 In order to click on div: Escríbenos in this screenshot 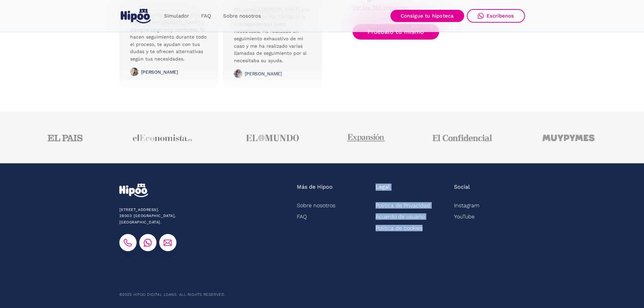, I will do `click(500, 16)`.